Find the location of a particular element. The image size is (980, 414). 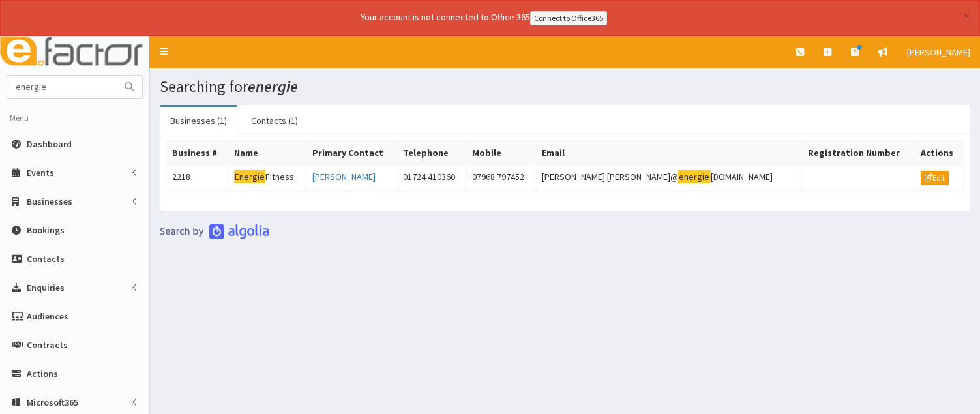

span: Microsoft365 is located at coordinates (52, 402).